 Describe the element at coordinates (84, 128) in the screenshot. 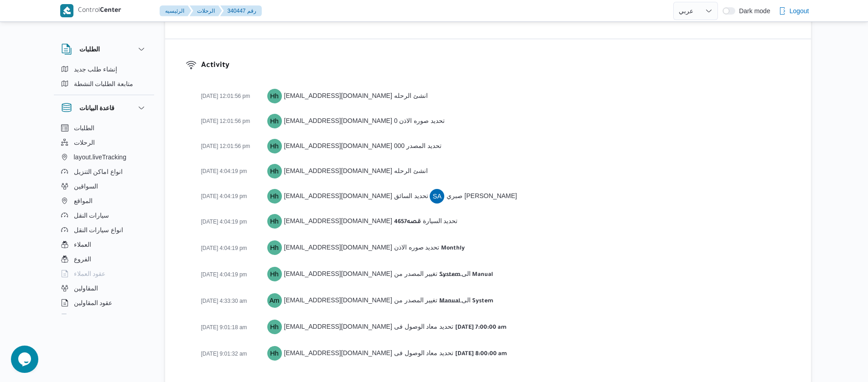

I see `span: الطلبات` at that location.